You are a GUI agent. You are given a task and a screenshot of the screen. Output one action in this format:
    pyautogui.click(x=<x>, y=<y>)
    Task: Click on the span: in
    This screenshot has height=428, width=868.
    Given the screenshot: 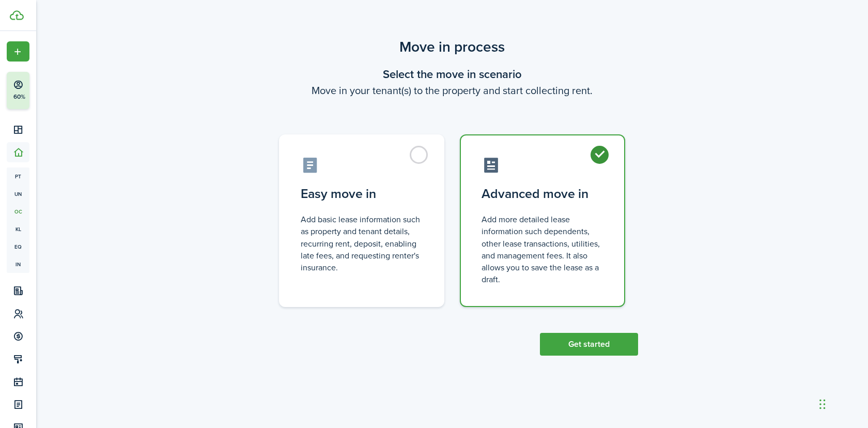 What is the action you would take?
    pyautogui.click(x=18, y=264)
    